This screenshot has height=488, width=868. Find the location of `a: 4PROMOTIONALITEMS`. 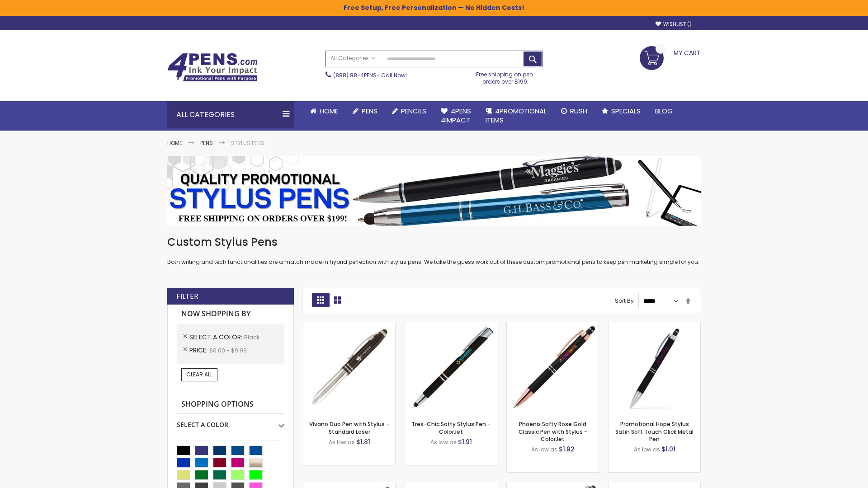

a: 4PROMOTIONALITEMS is located at coordinates (515, 116).